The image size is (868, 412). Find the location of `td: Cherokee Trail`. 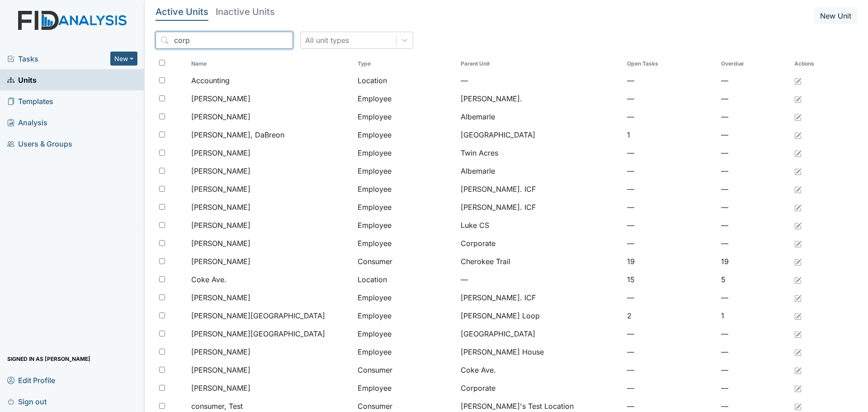

td: Cherokee Trail is located at coordinates (540, 261).